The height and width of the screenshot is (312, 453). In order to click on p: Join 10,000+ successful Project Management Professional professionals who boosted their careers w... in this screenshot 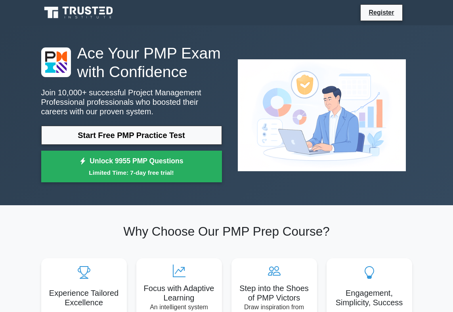, I will do `click(131, 102)`.